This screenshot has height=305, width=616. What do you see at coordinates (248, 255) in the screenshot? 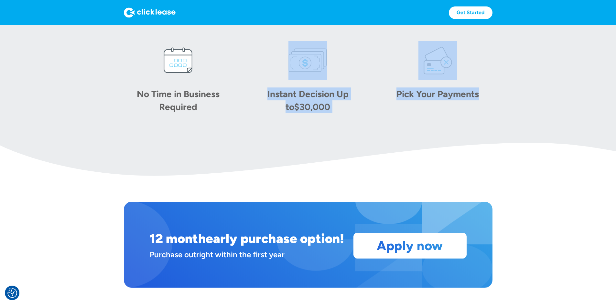
I see `div: Purchase outright within the first year` at bounding box center [248, 255].